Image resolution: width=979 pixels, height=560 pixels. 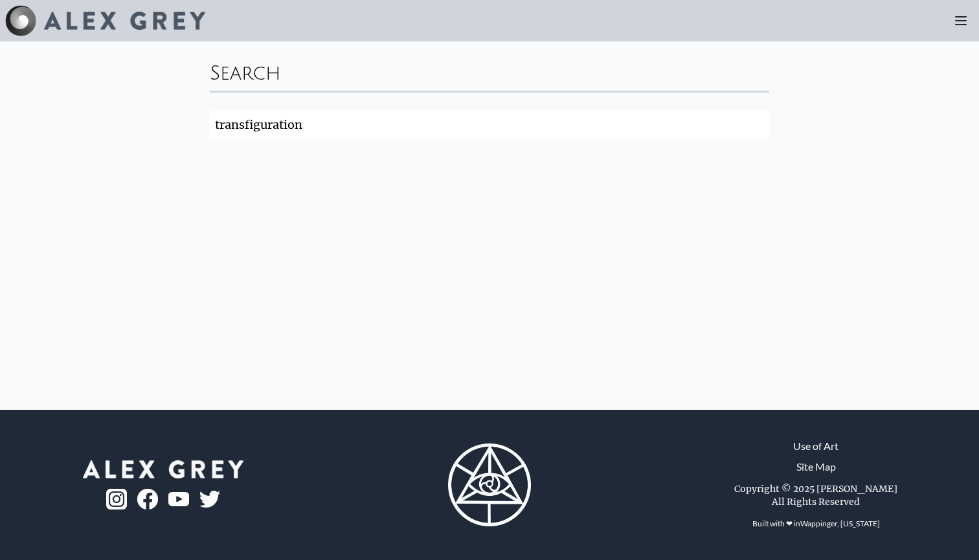 I want to click on img: fb-logo.png, so click(x=148, y=499).